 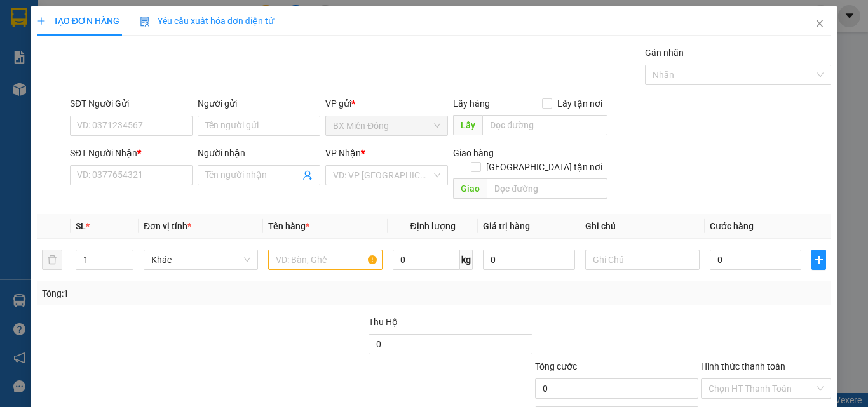 I want to click on div: Người nhận, so click(x=259, y=153).